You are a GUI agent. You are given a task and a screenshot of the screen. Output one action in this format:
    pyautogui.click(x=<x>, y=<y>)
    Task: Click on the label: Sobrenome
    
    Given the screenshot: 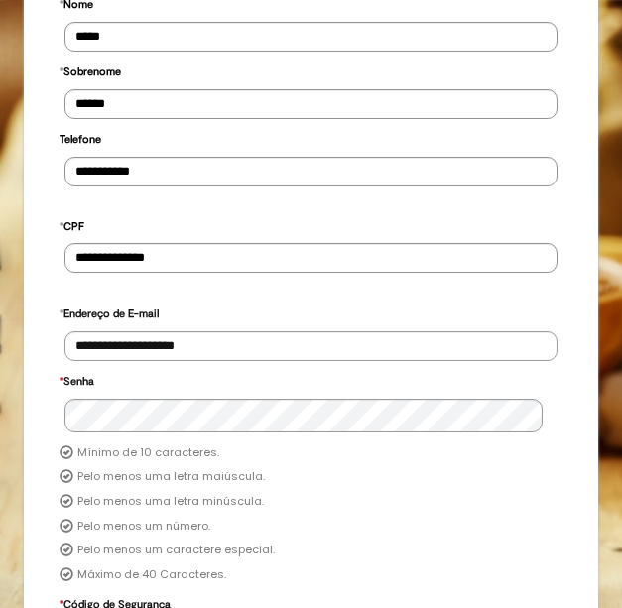 What is the action you would take?
    pyautogui.click(x=90, y=69)
    